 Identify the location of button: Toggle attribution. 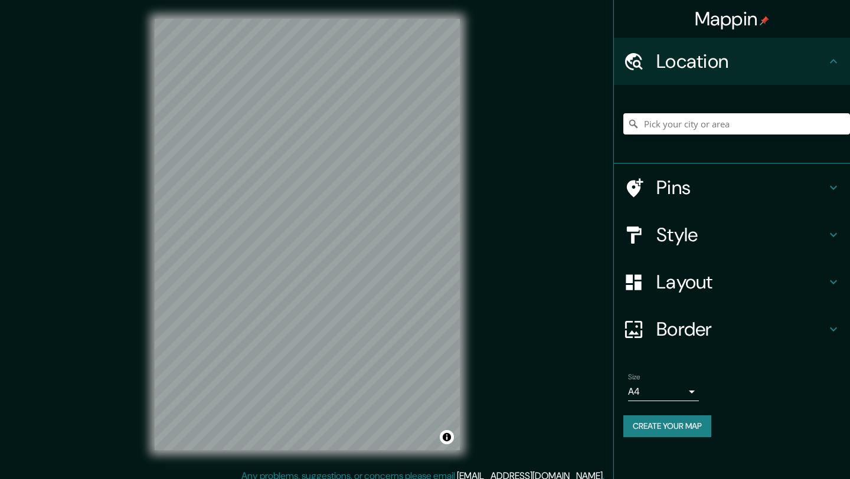
(447, 437).